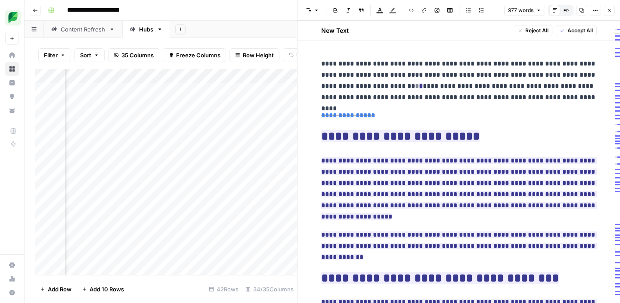  Describe the element at coordinates (12, 292) in the screenshot. I see `button: Help + Support` at that location.